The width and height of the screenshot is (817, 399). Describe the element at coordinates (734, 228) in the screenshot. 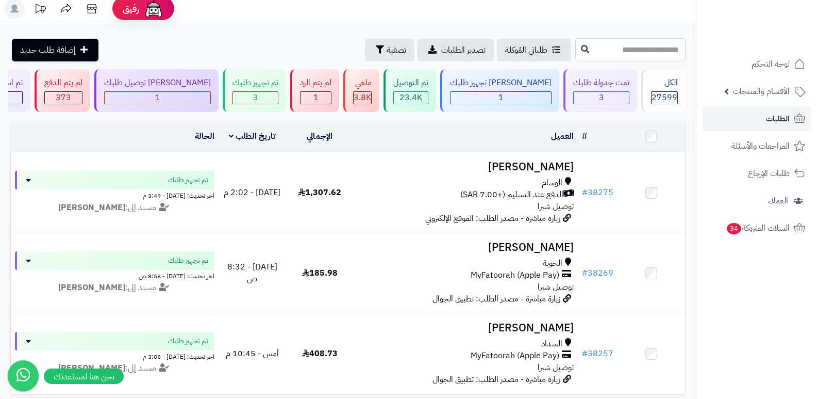

I see `span: 34` at that location.